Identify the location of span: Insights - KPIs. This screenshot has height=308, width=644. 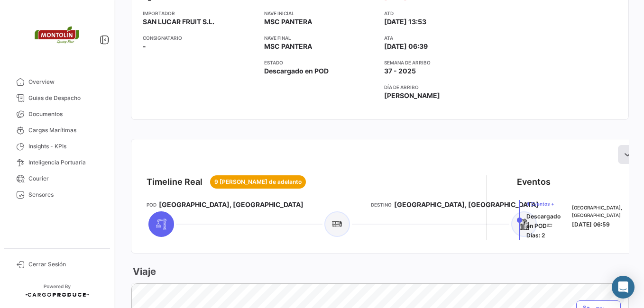
(66, 146).